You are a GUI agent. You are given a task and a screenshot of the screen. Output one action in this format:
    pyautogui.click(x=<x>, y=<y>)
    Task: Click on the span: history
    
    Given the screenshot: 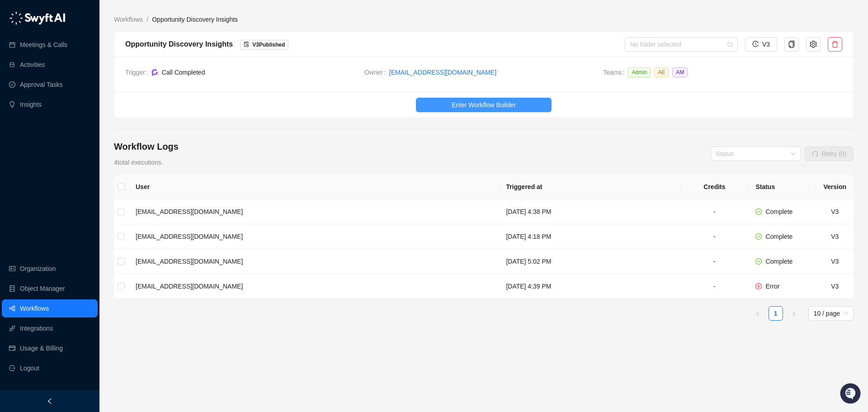 What is the action you would take?
    pyautogui.click(x=756, y=44)
    